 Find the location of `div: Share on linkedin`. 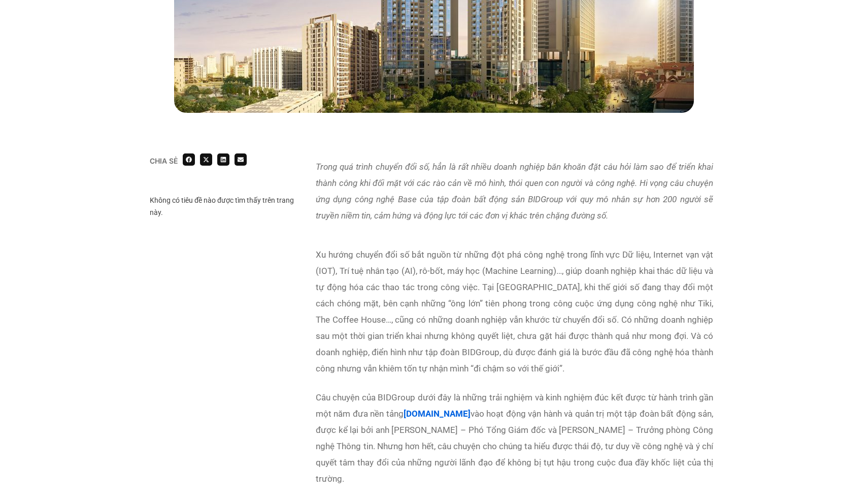

div: Share on linkedin is located at coordinates (224, 159).